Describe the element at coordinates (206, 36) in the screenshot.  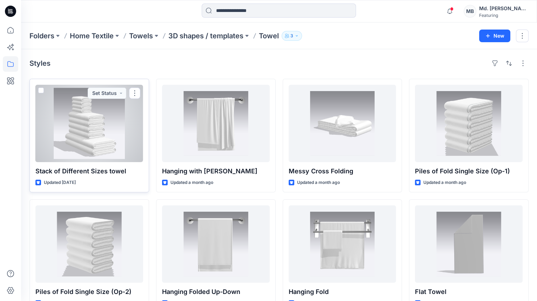
I see `a: 3D shapes / templates` at that location.